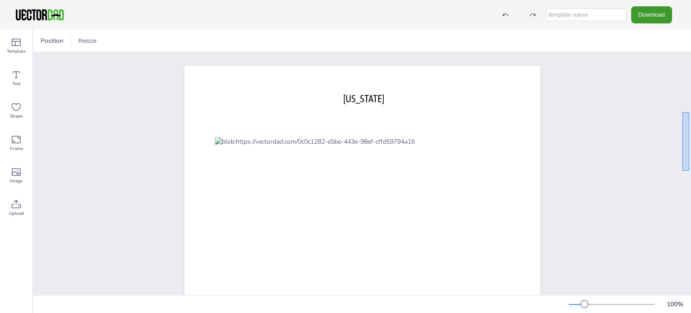 This screenshot has width=691, height=313. I want to click on span: Frame, so click(16, 148).